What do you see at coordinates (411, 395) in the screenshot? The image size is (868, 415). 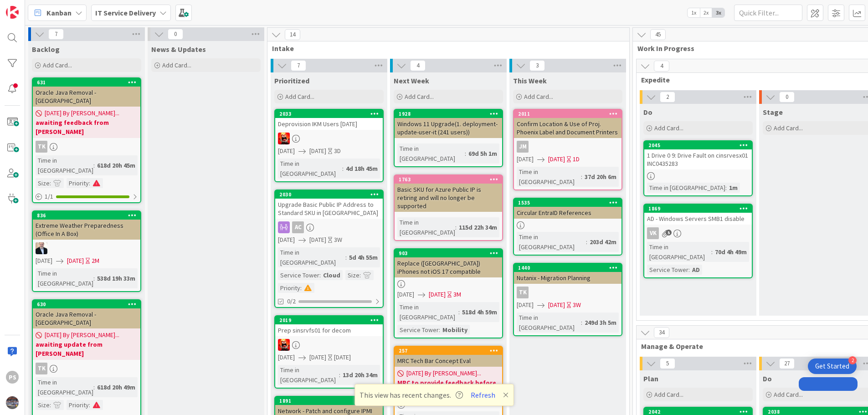 I see `span: This view has recent changes.` at bounding box center [411, 395].